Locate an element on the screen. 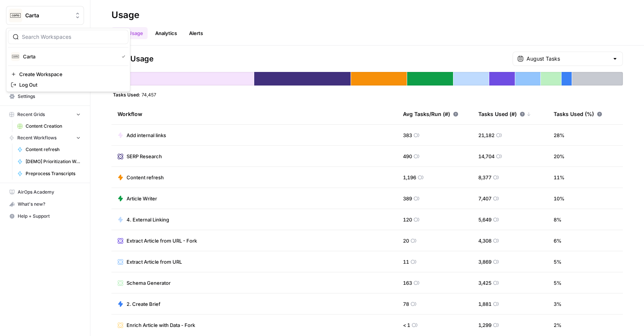 The width and height of the screenshot is (644, 336). span: Help + Support is located at coordinates (49, 216).